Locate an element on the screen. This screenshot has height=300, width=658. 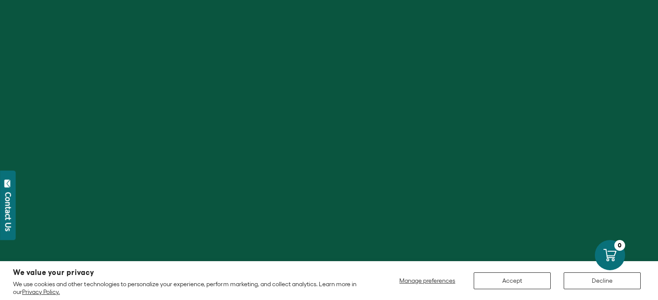
button: Manage preferences is located at coordinates (427, 281).